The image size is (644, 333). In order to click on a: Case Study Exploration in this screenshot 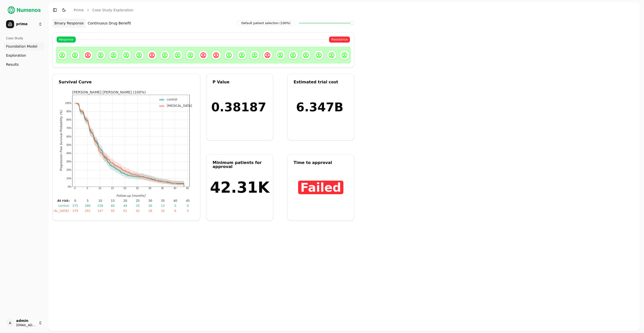, I will do `click(113, 10)`.